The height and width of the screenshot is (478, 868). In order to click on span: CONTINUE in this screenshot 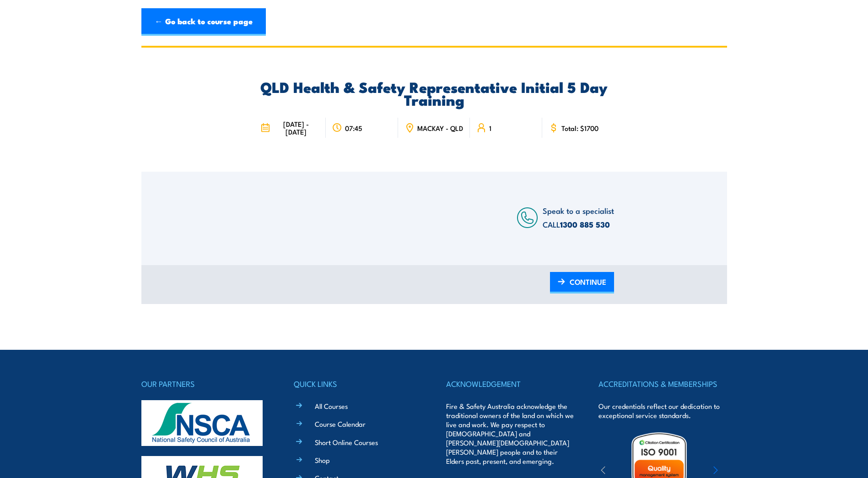, I will do `click(588, 282)`.